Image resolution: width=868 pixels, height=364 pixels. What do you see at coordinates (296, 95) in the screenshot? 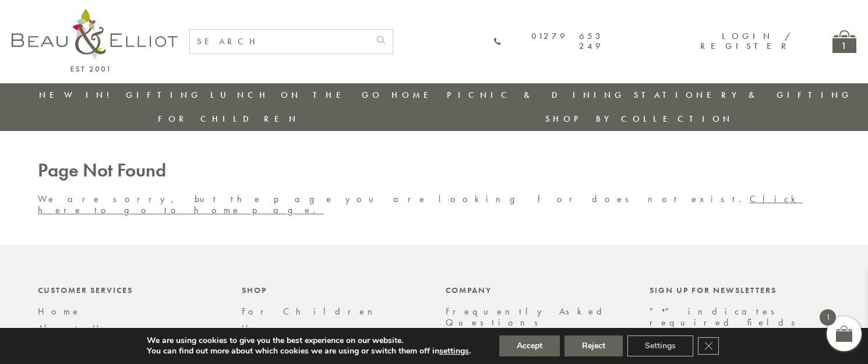
I see `a: Lunch On The Go` at bounding box center [296, 95].